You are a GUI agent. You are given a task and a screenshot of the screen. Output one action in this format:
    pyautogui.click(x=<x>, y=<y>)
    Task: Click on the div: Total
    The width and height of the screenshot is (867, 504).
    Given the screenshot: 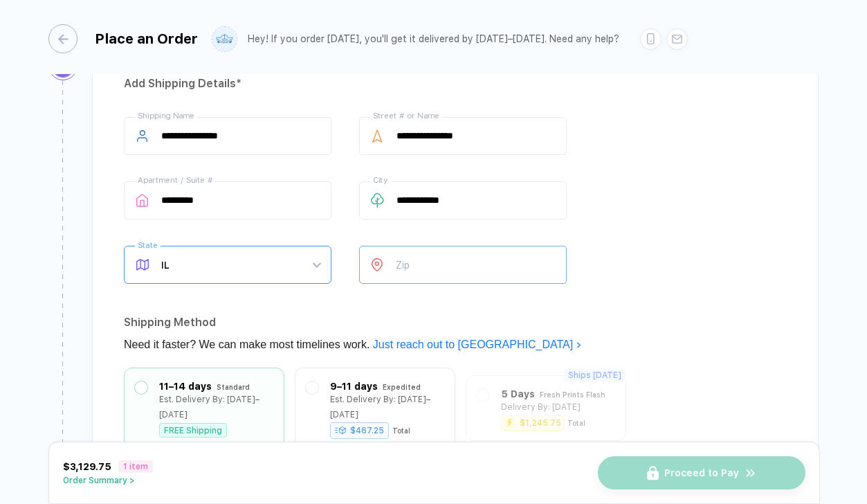 What is the action you would take?
    pyautogui.click(x=401, y=431)
    